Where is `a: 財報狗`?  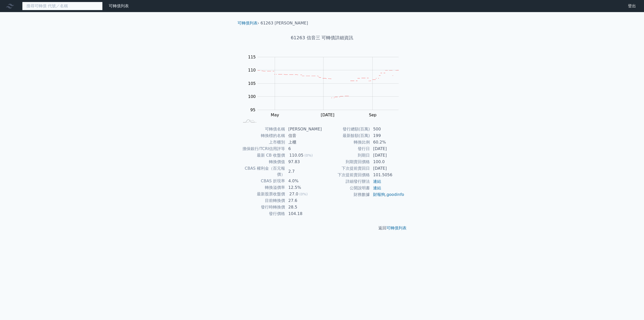 a: 財報狗 is located at coordinates (379, 194).